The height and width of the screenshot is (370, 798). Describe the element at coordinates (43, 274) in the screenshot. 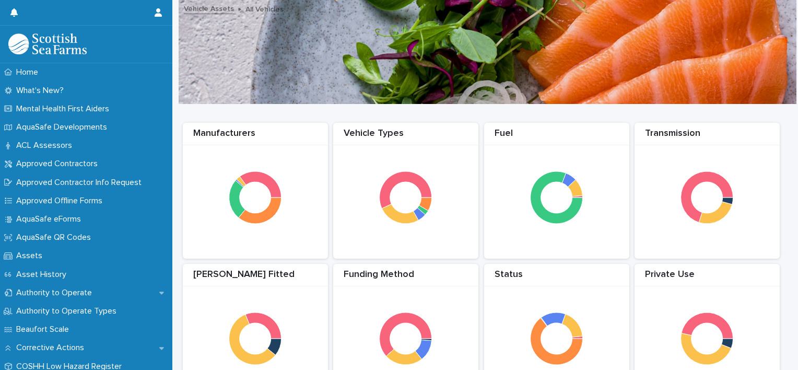

I see `p: Asset History` at that location.